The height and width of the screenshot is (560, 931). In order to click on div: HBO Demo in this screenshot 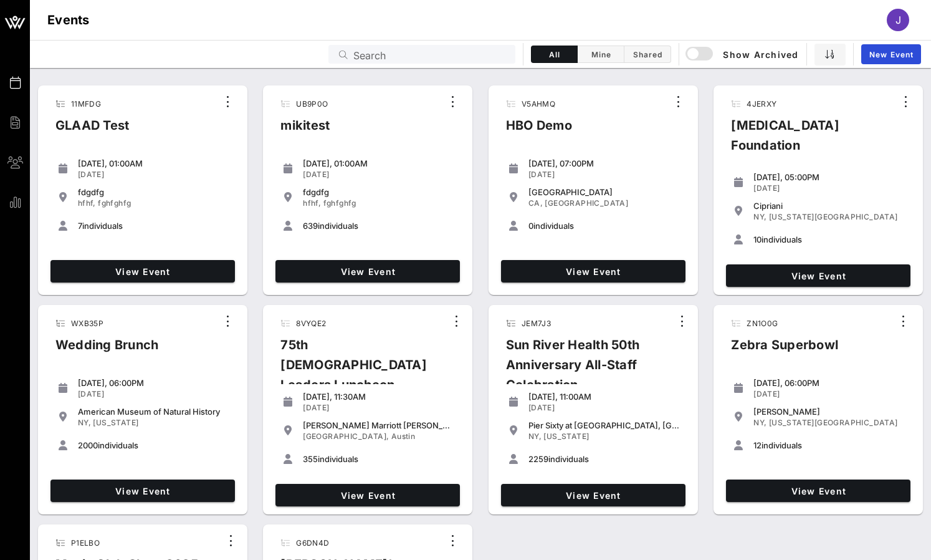, I will do `click(539, 130)`.